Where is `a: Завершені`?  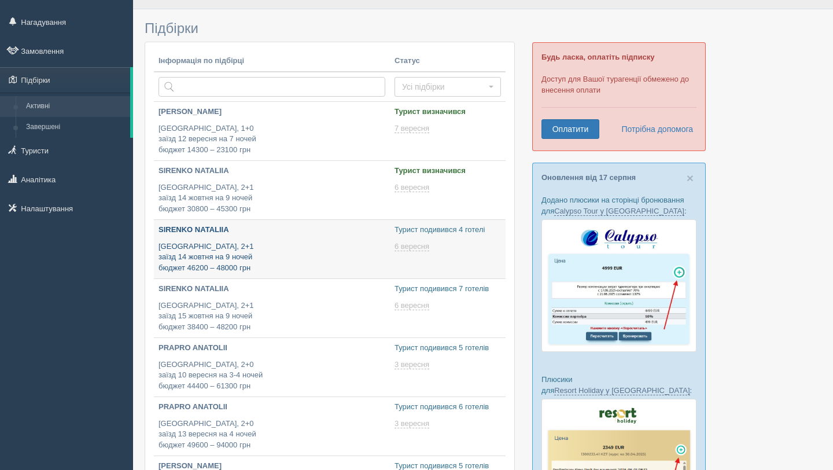
a: Завершені is located at coordinates (75, 127).